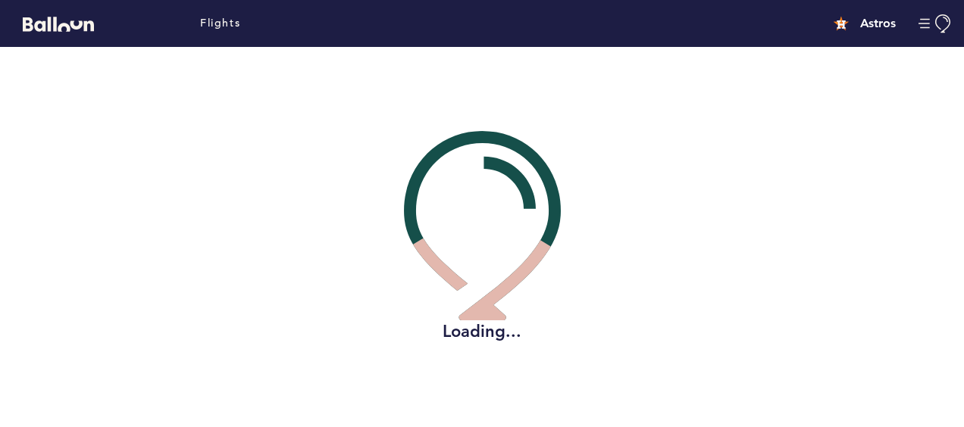  I want to click on button: Manage Account, so click(935, 23).